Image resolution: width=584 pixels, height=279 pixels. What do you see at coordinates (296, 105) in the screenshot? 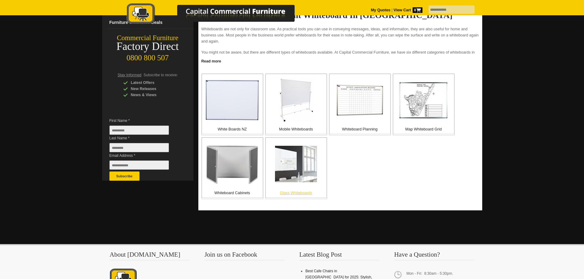
I see `a: Mobile Whiteboards Mobile Whiteboards` at bounding box center [296, 105].